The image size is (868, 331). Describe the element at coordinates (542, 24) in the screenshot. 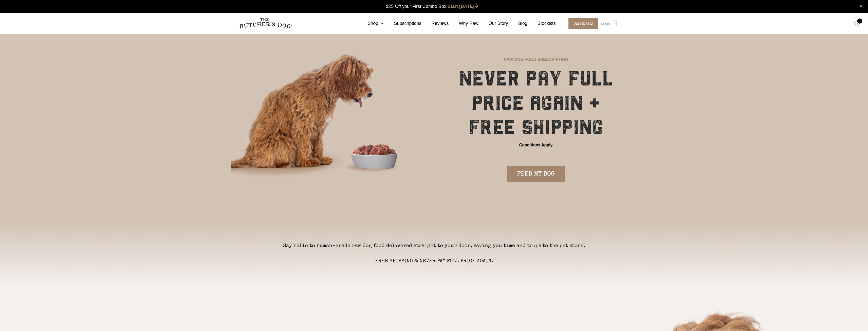

I see `a: Stockists` at that location.